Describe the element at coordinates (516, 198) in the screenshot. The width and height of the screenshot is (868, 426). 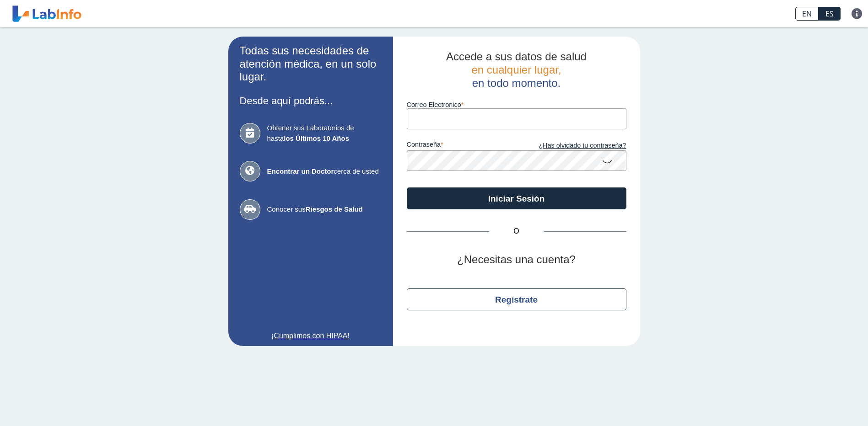
I see `button: Iniciar Sesión` at that location.